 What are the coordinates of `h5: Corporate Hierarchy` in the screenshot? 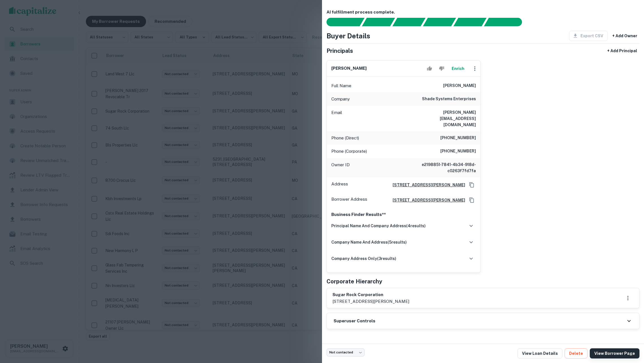 It's located at (354, 282).